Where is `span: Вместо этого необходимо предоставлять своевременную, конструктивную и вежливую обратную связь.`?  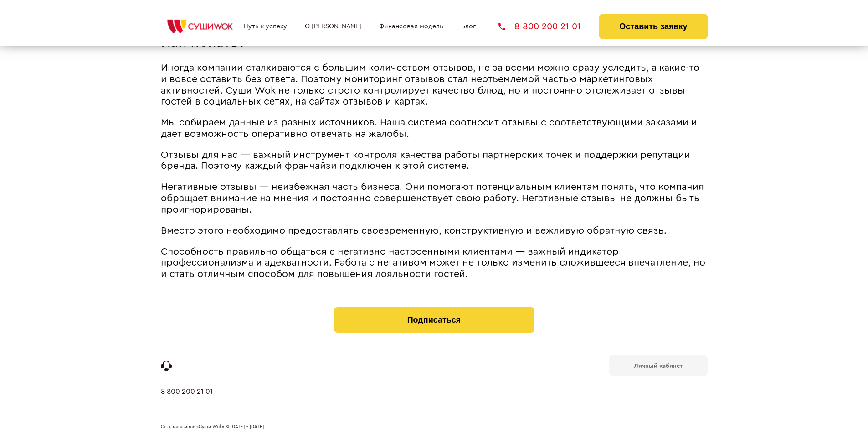 span: Вместо этого необходимо предоставлять своевременную, конструктивную и вежливую обратную связь. is located at coordinates (414, 230).